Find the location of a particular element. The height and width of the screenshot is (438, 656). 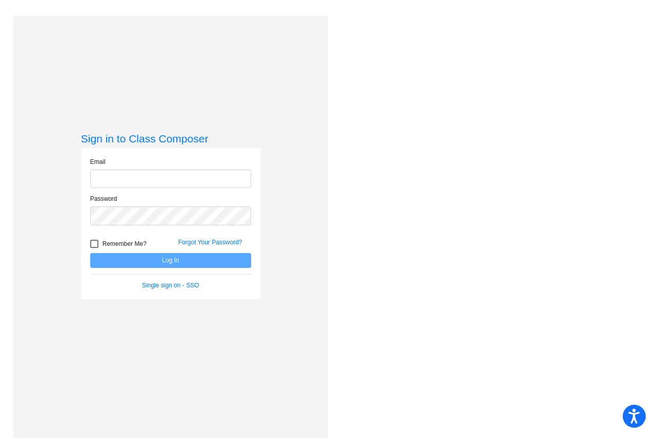

label: Email is located at coordinates (98, 162).